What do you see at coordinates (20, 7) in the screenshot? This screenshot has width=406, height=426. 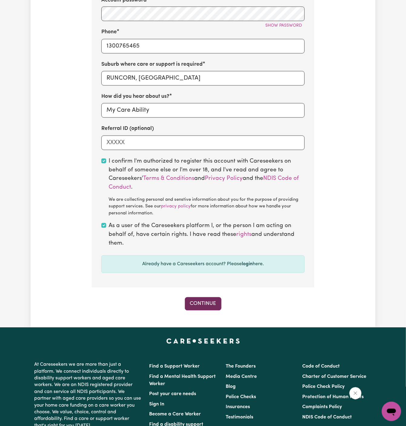 I see `span: Need any help?` at bounding box center [20, 7].